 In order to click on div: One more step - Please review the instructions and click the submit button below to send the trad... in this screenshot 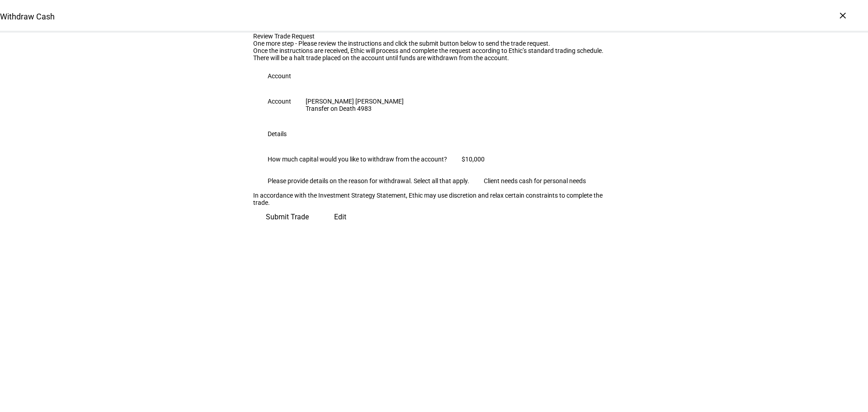, I will do `click(434, 44)`.